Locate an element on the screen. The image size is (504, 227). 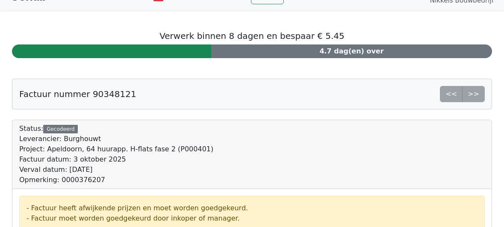
div: Status: is located at coordinates (116, 154).